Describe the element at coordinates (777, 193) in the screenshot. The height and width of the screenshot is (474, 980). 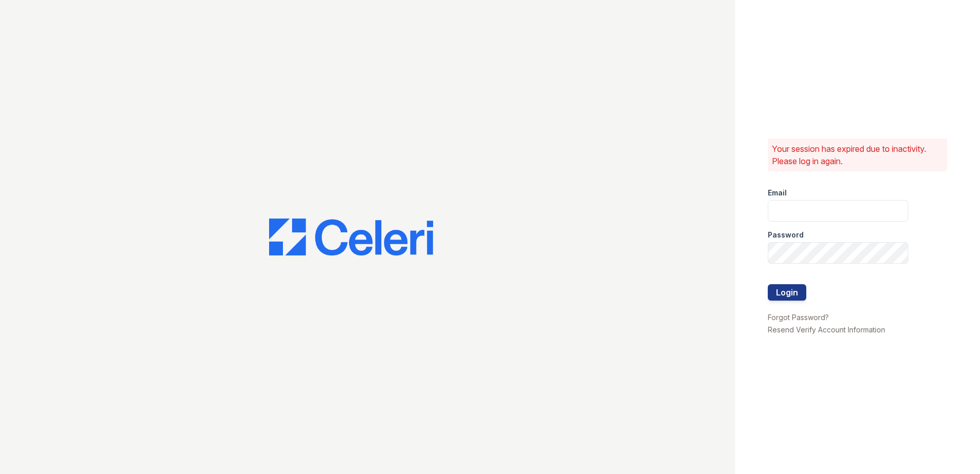
I see `label: Email` at that location.